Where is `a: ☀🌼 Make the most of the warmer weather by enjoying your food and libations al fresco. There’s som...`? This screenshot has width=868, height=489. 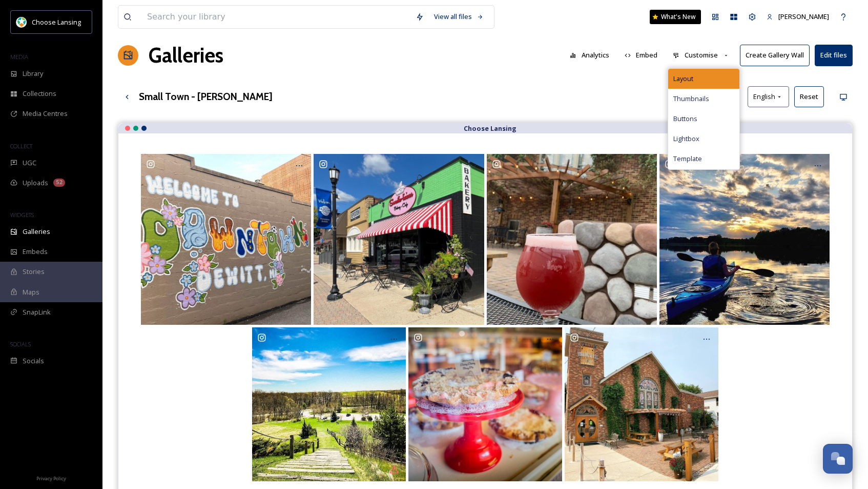
a: ☀🌼 Make the most of the warmer weather by enjoying your food and libations al fresco. There’s som... is located at coordinates (641, 404).